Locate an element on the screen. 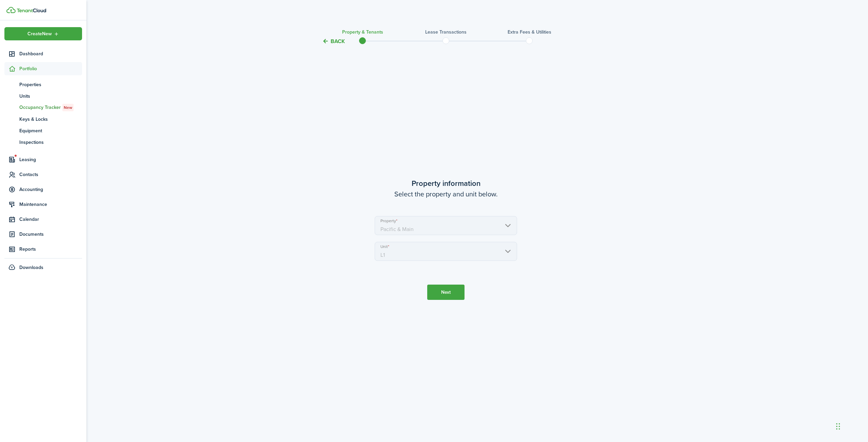 The width and height of the screenshot is (868, 442). span: Occupancy Tracker is located at coordinates (50, 107).